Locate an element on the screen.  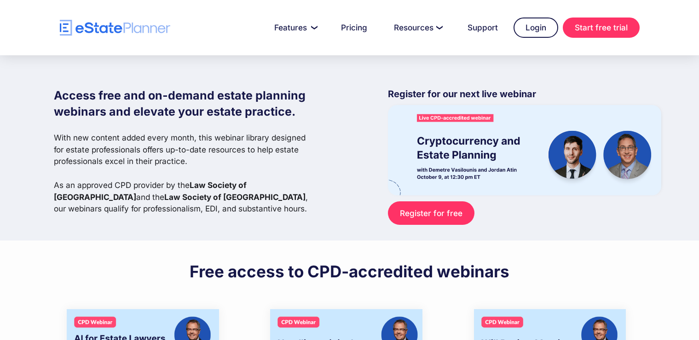
img: eState Academy webinar is located at coordinates (525, 150).